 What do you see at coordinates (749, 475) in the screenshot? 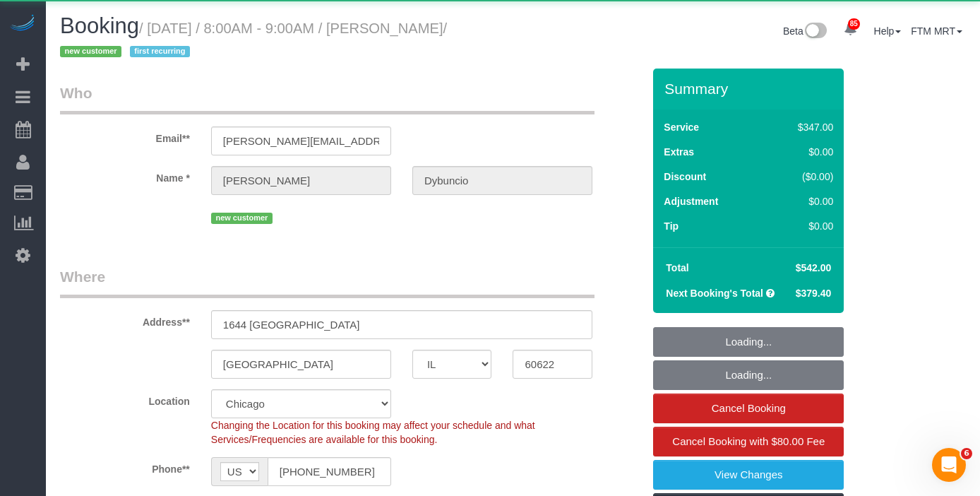
I see `a: View Changes` at bounding box center [749, 475].